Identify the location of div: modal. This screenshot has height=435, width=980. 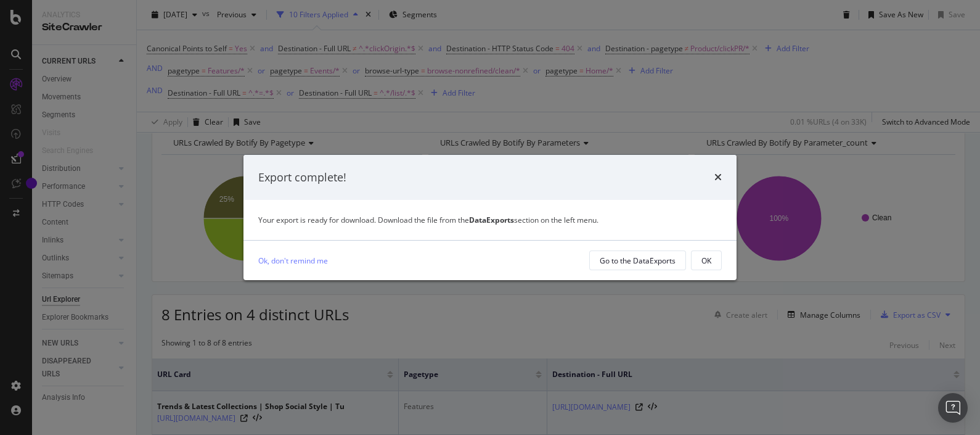
(490, 218).